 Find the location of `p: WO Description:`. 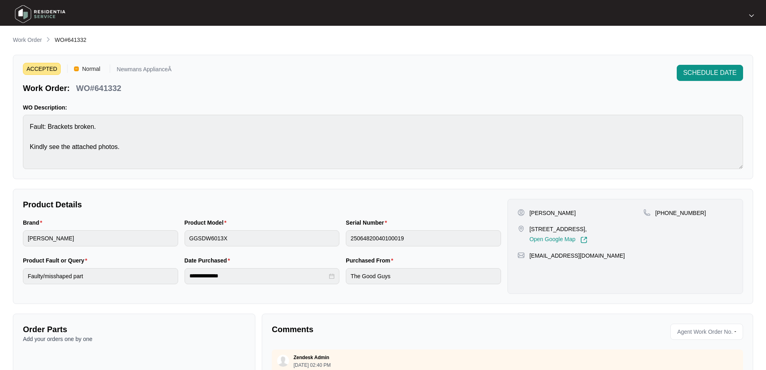

p: WO Description: is located at coordinates (383, 107).